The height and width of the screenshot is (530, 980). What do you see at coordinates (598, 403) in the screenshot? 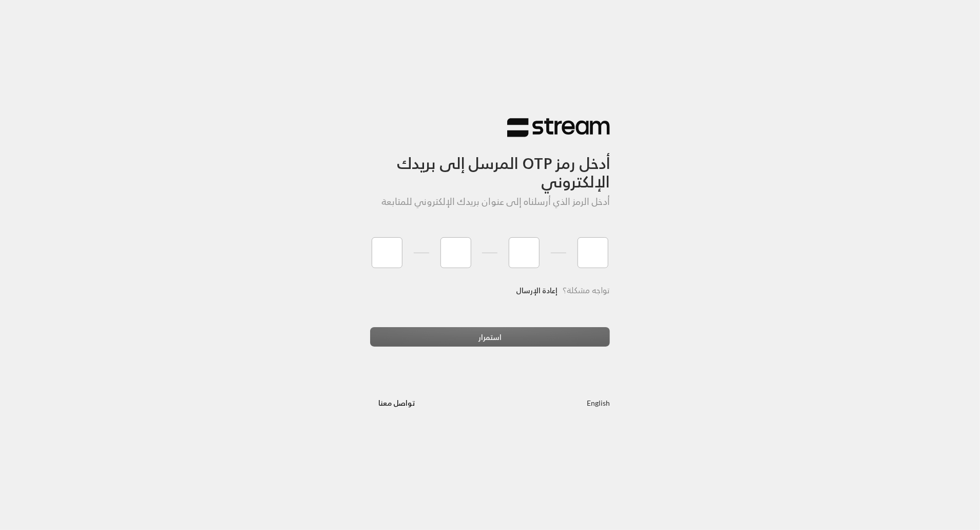
I see `a: English` at bounding box center [598, 403].